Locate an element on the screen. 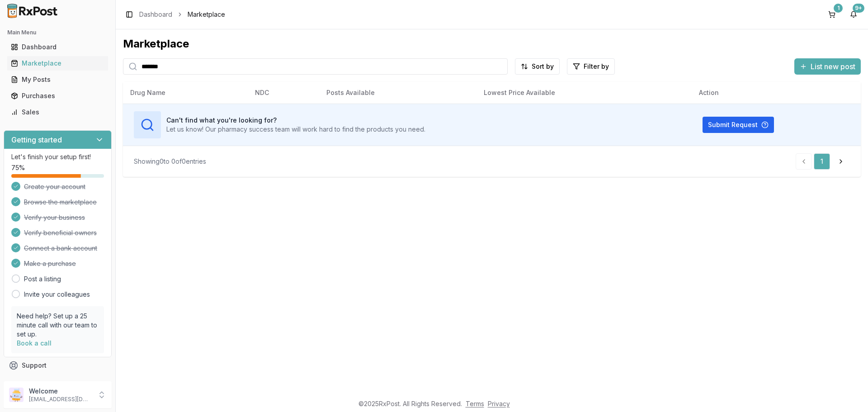 The image size is (868, 412). span: Make a purchase is located at coordinates (50, 264).